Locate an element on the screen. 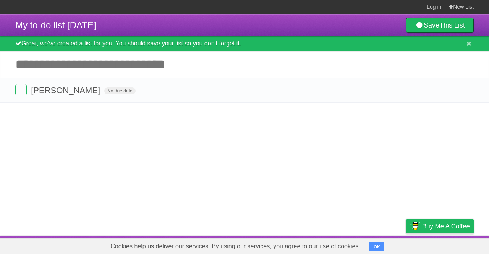 The image size is (489, 254). button: OK is located at coordinates (377, 247).